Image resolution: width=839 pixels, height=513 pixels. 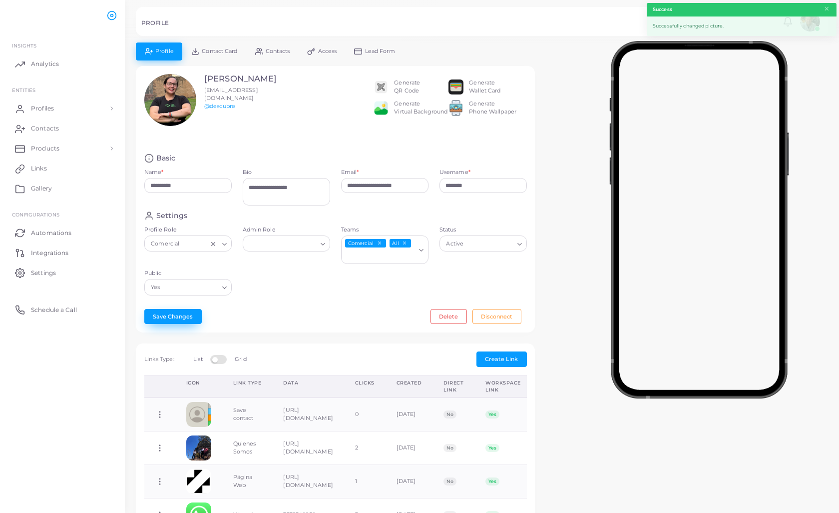 What do you see at coordinates (164, 51) in the screenshot?
I see `span: Profile` at bounding box center [164, 51].